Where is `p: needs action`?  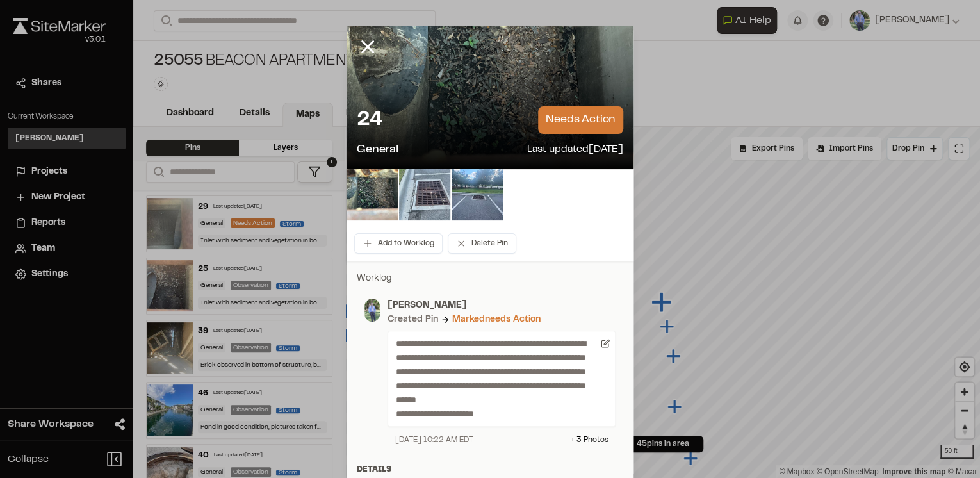
p: needs action is located at coordinates (580, 120).